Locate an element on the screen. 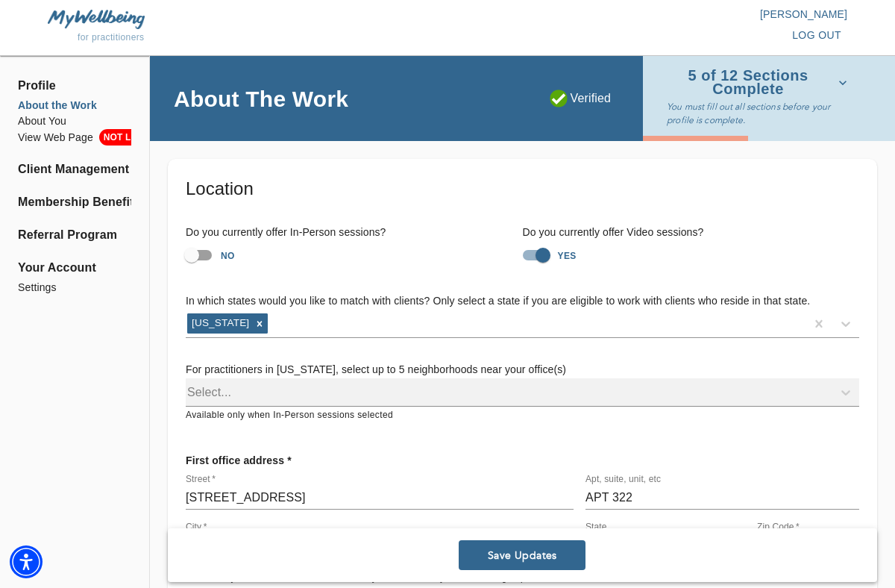 The width and height of the screenshot is (895, 588). div: Accessibility Menu is located at coordinates (26, 562).